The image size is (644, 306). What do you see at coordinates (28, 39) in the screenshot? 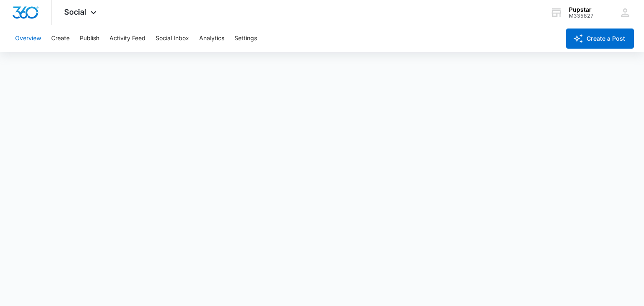
I see `button: Overview` at bounding box center [28, 39].